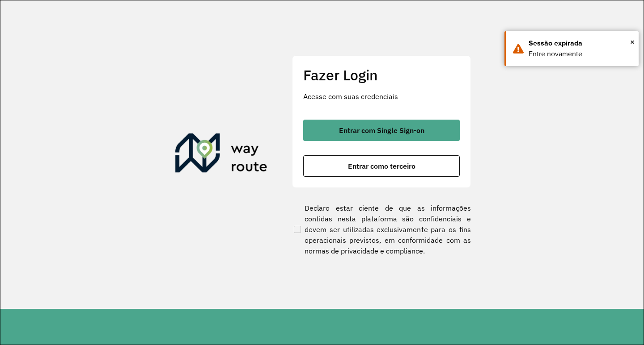 This screenshot has height=345, width=644. I want to click on div: Entre novamente, so click(580, 54).